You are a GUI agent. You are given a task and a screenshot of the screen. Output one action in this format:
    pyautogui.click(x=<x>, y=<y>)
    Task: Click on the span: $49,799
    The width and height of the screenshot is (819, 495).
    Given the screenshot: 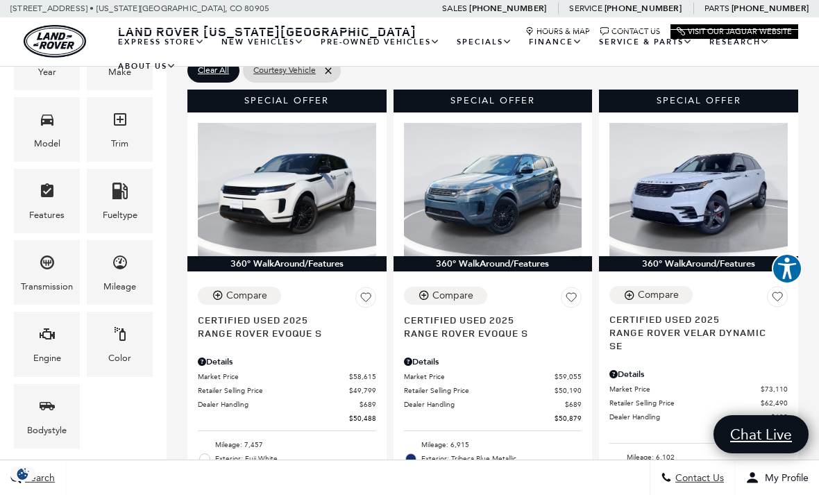 What is the action you would take?
    pyautogui.click(x=362, y=390)
    